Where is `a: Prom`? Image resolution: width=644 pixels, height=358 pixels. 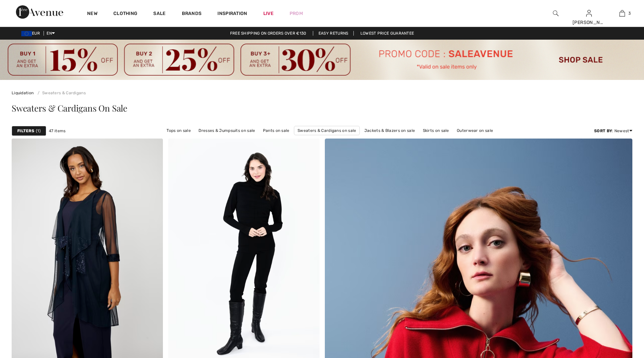 a: Prom is located at coordinates (296, 13).